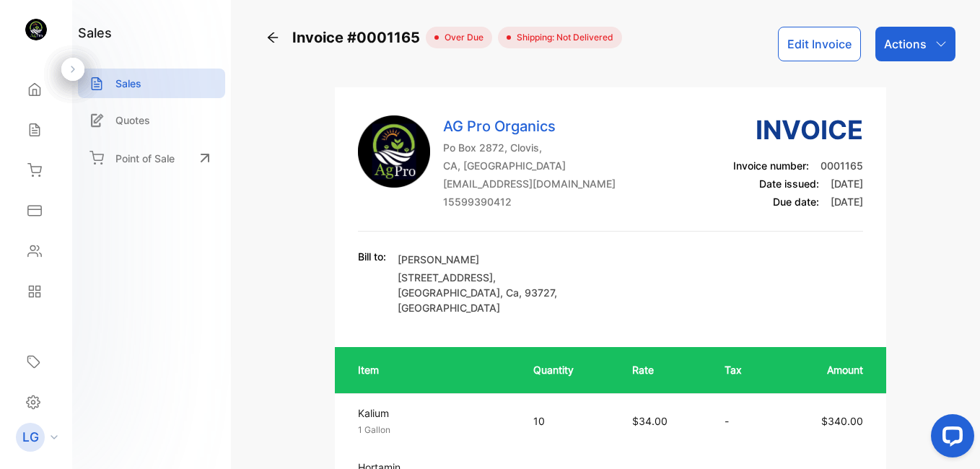 This screenshot has width=980, height=469. What do you see at coordinates (36, 29) in the screenshot?
I see `img: logo` at bounding box center [36, 29].